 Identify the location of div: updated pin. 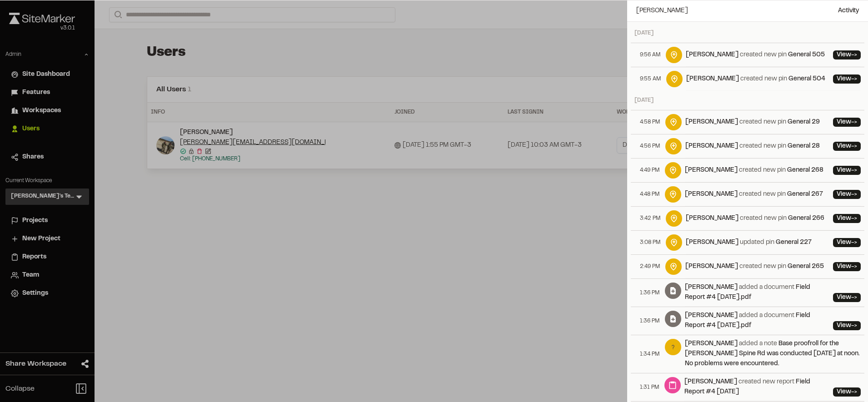
(749, 243).